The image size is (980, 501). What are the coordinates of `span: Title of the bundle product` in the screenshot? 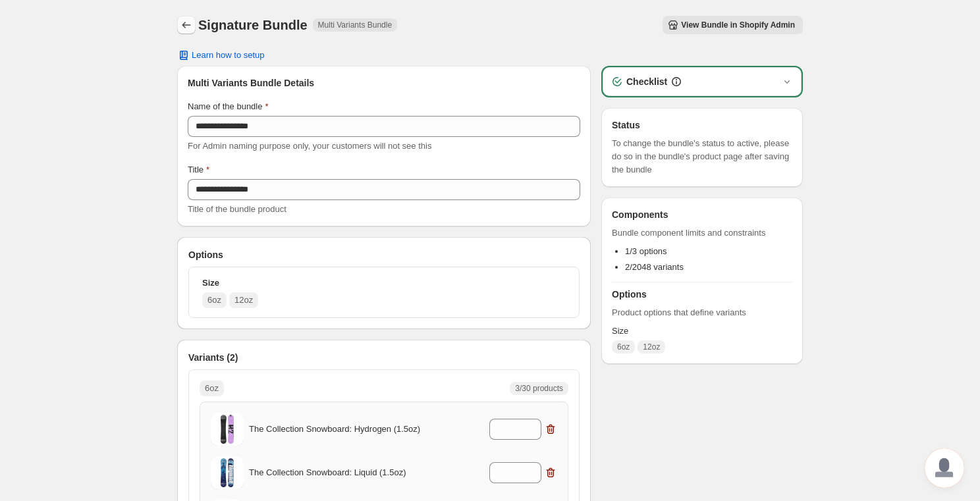 It's located at (237, 209).